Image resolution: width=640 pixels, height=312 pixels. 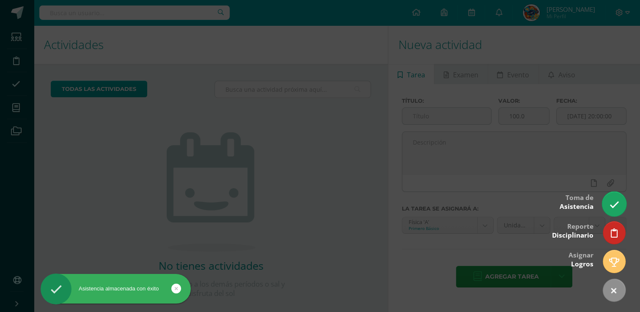 I want to click on span: Asistencia, so click(x=577, y=207).